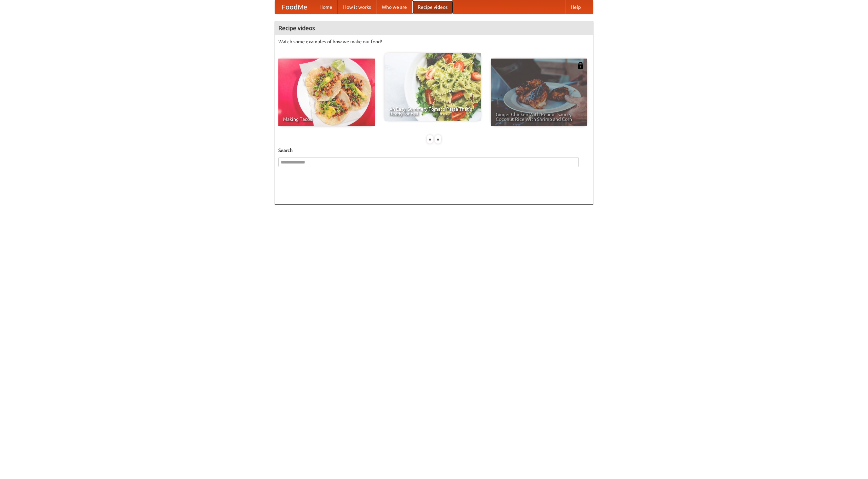 This screenshot has height=479, width=868. I want to click on span: An Easy, Summery Tomato Pasta That's Ready for Fall, so click(433, 112).